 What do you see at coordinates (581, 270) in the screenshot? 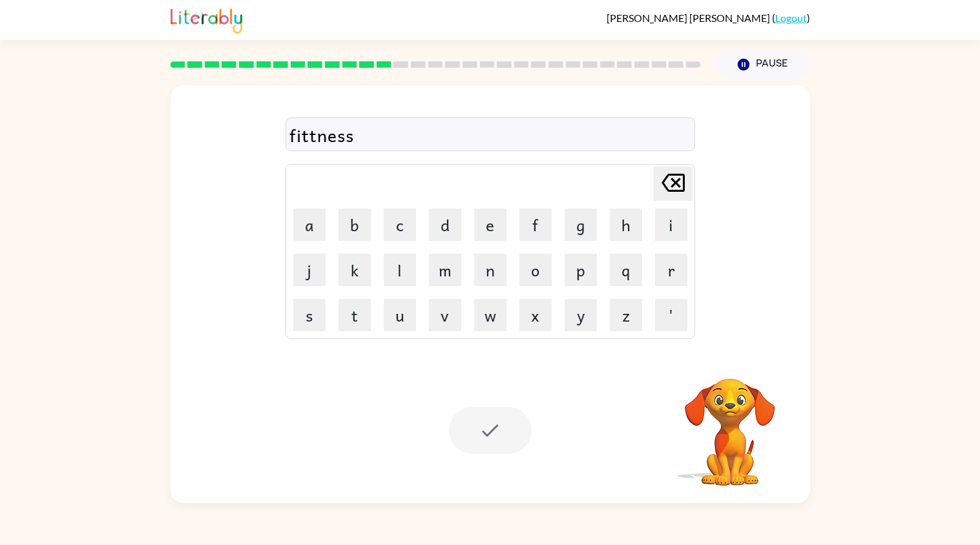
I see `button: p` at bounding box center [581, 270].